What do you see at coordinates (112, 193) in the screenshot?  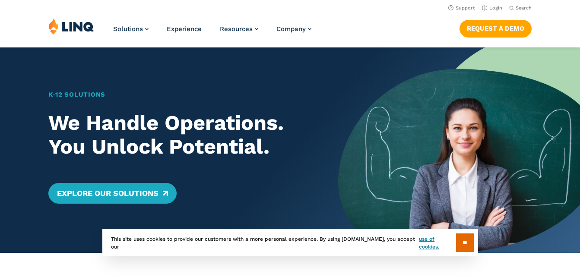 I see `a: Explore Our Solutions` at bounding box center [112, 193].